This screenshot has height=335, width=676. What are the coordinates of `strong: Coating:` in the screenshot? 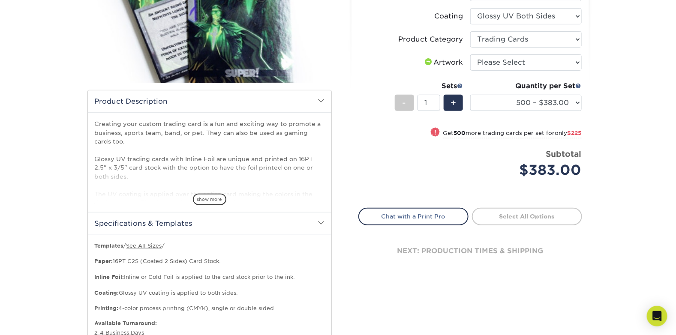 It's located at (107, 293).